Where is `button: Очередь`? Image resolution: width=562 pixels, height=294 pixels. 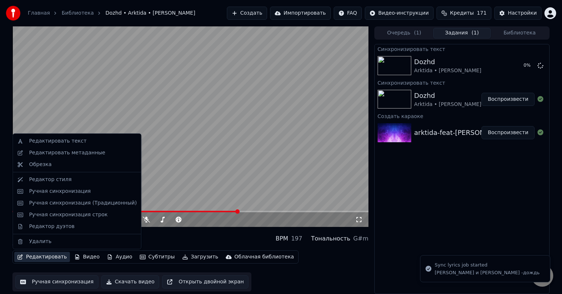
button: Очередь is located at coordinates (405, 33).